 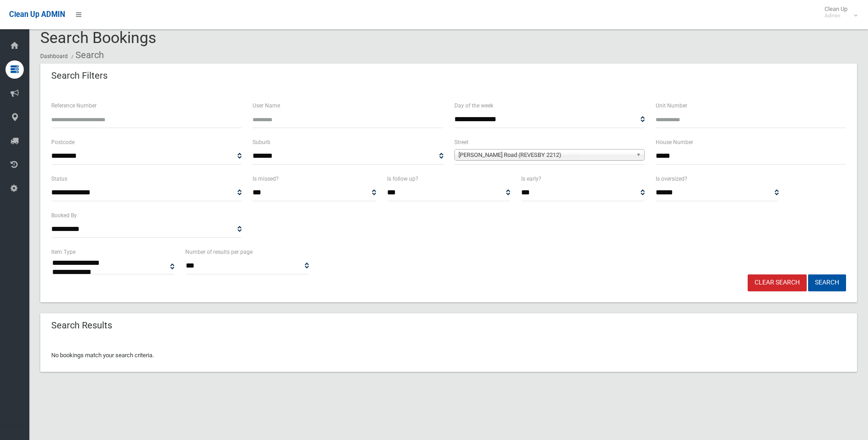 What do you see at coordinates (87, 55) in the screenshot?
I see `li: Search` at bounding box center [87, 55].